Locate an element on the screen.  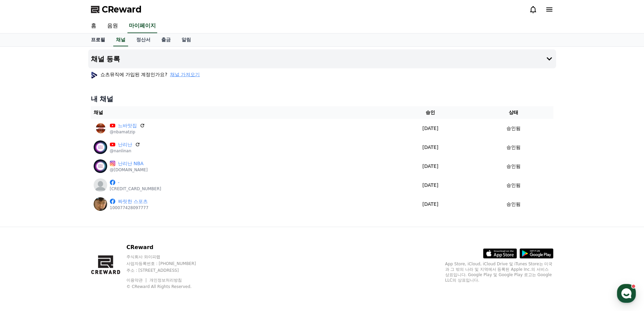
a: 느바맛집 is located at coordinates (128, 125).